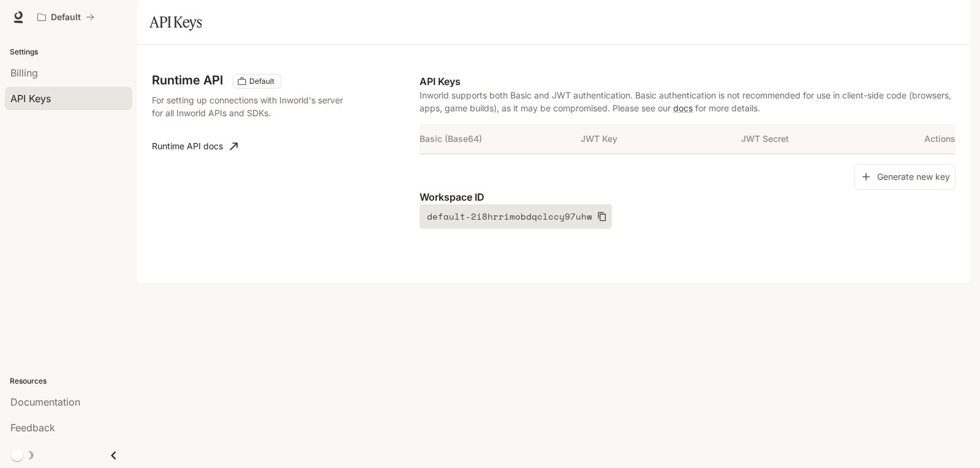  What do you see at coordinates (249, 107) in the screenshot?
I see `p: For setting up connections with Inworld's server for all Inworld APIs and SDKs.` at bounding box center [249, 107].